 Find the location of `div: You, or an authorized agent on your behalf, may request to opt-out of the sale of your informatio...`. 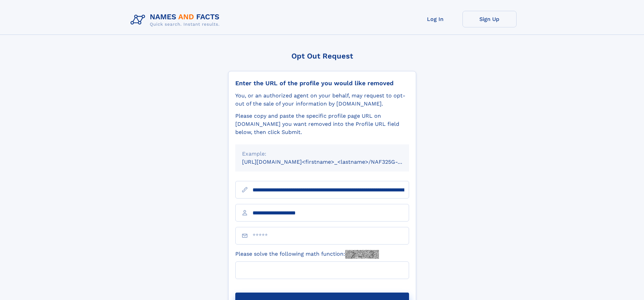

div: You, or an authorized agent on your behalf, may request to opt-out of the sale of your informatio... is located at coordinates (322, 99).